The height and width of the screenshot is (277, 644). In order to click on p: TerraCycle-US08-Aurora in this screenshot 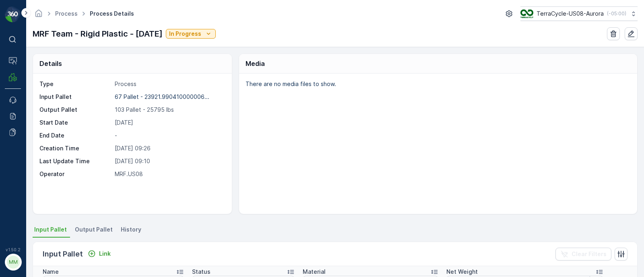, I will do `click(570, 14)`.